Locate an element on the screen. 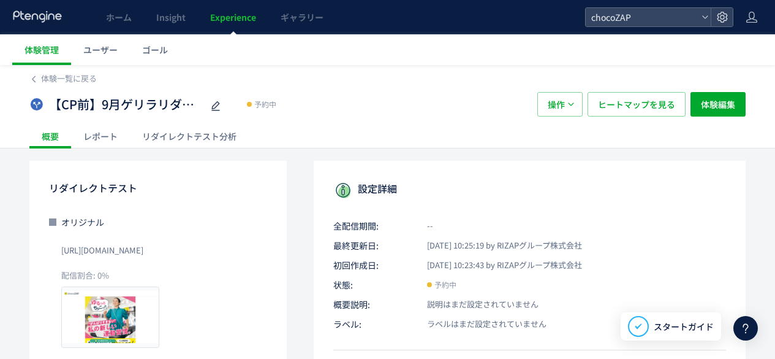  span: ホーム is located at coordinates (119, 17).